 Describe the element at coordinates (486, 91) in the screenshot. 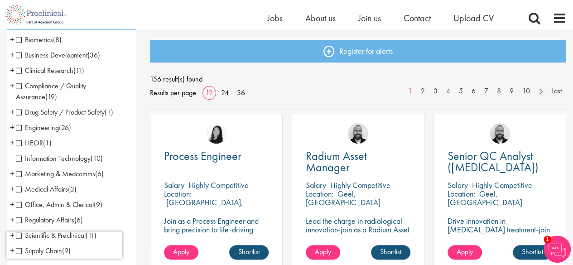

I see `a: 7` at that location.